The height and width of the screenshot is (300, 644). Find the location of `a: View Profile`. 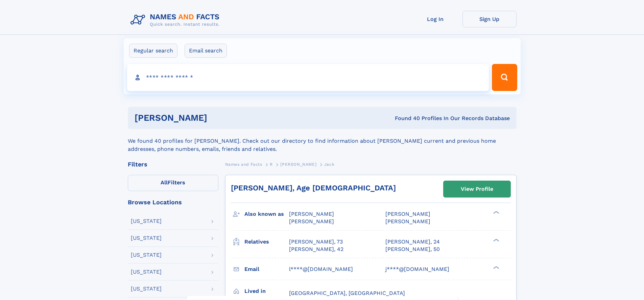

a: View Profile is located at coordinates (477, 189).